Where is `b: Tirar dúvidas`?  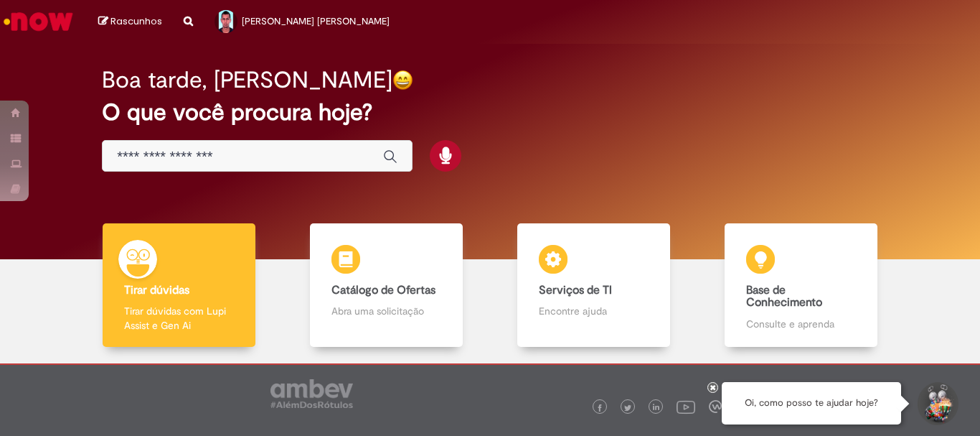
b: Tirar dúvidas is located at coordinates (157, 290).